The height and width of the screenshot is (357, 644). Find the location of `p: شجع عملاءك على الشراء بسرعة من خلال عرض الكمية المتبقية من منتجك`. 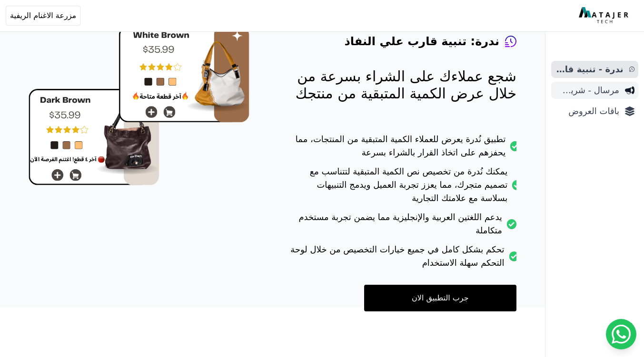

p: شجع عملاءك على الشراء بسرعة من خلال عرض الكمية المتبقية من منتجك is located at coordinates (402, 85).